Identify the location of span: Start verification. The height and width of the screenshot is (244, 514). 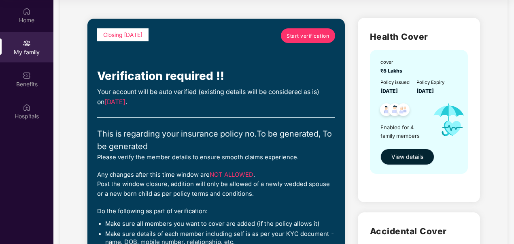
(308, 36).